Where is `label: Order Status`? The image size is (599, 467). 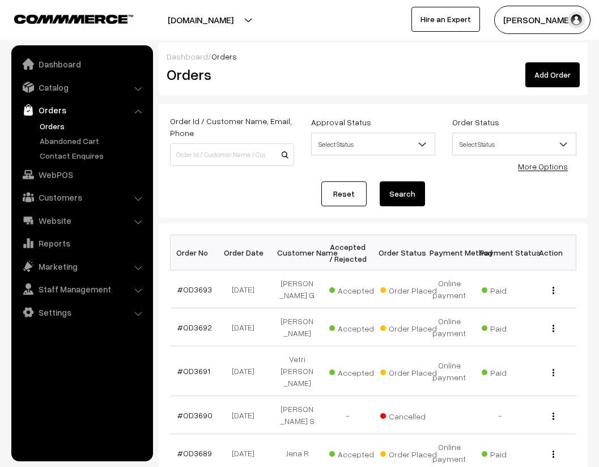 label: Order Status is located at coordinates (476, 122).